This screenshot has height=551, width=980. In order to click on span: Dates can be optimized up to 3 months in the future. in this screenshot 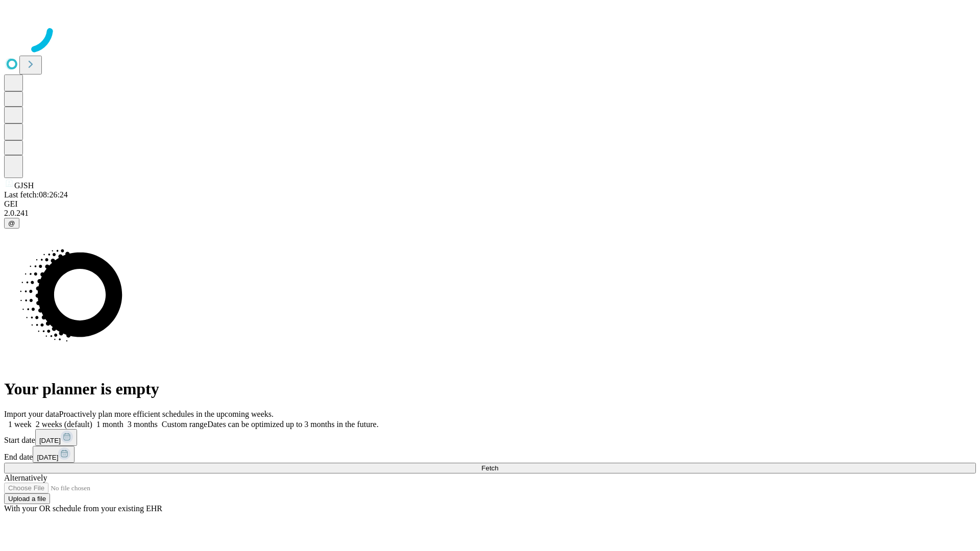, I will do `click(292, 424)`.